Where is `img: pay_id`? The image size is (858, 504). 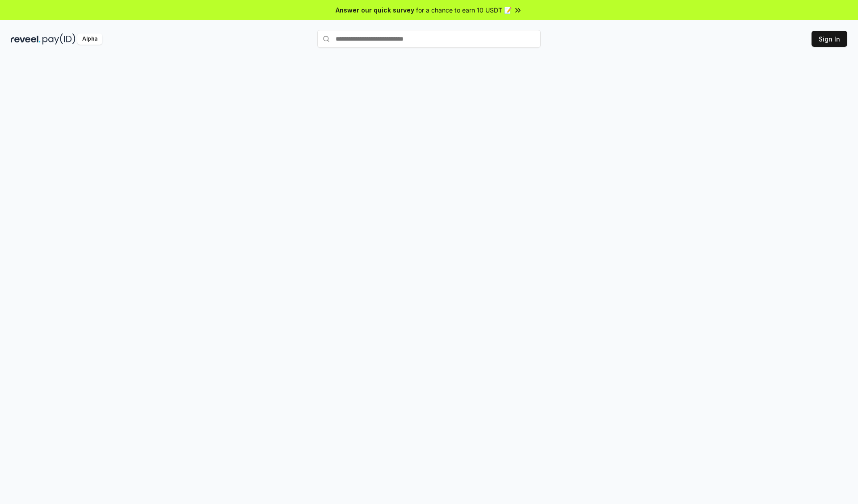 img: pay_id is located at coordinates (59, 39).